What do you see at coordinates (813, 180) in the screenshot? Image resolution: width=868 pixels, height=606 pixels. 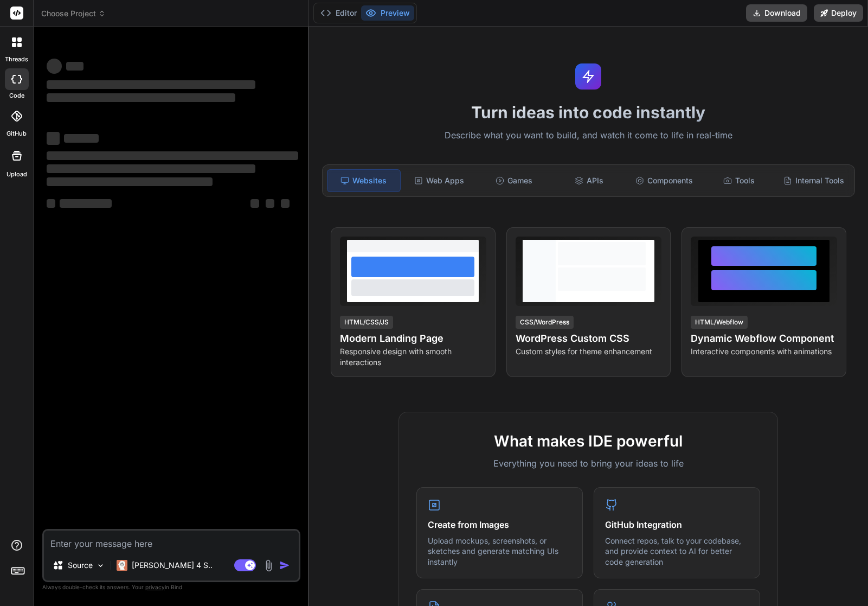 I see `div: Internal Tools` at bounding box center [813, 180].